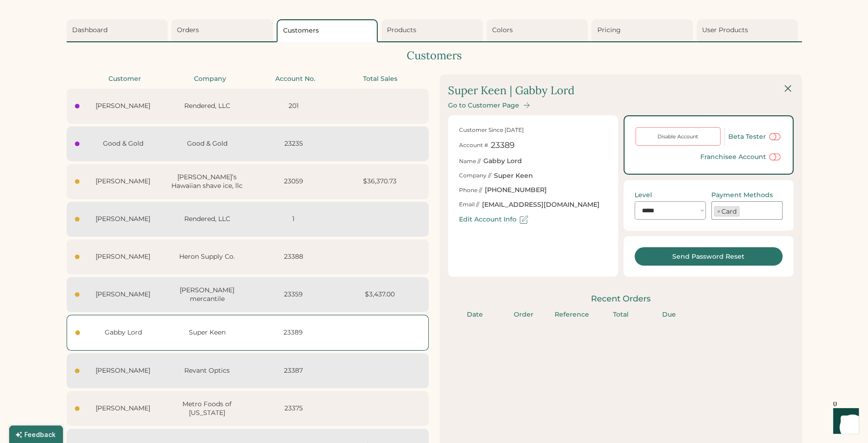 The image size is (868, 443). What do you see at coordinates (380, 181) in the screenshot?
I see `div: $36,370.73` at bounding box center [380, 181].